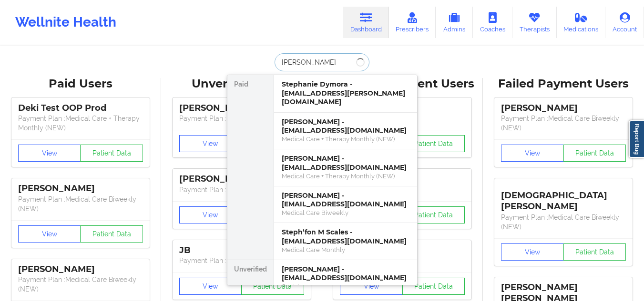 This screenshot has height=301, width=644. Describe the element at coordinates (81, 108) in the screenshot. I see `div: Deki Test OOP Prod` at that location.